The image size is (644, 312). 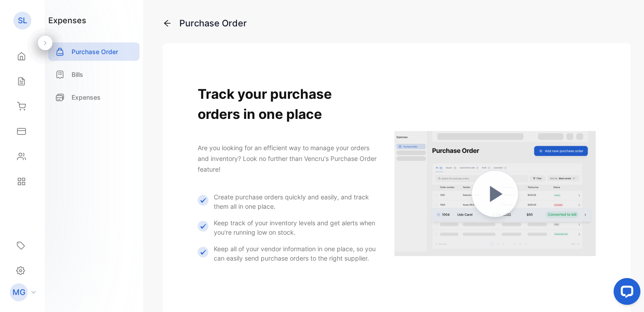 I want to click on p: SL, so click(x=23, y=21).